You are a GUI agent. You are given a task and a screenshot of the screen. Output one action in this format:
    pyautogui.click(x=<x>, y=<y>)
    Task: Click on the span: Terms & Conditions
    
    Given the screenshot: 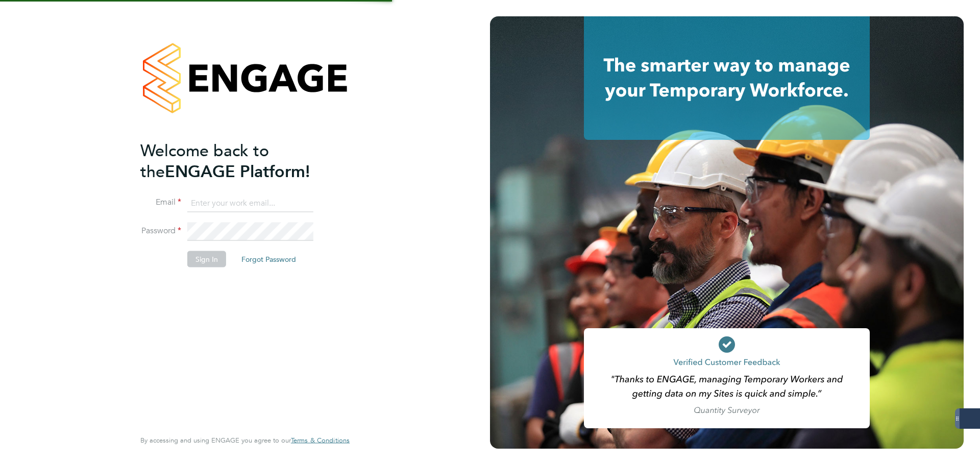 What is the action you would take?
    pyautogui.click(x=320, y=440)
    